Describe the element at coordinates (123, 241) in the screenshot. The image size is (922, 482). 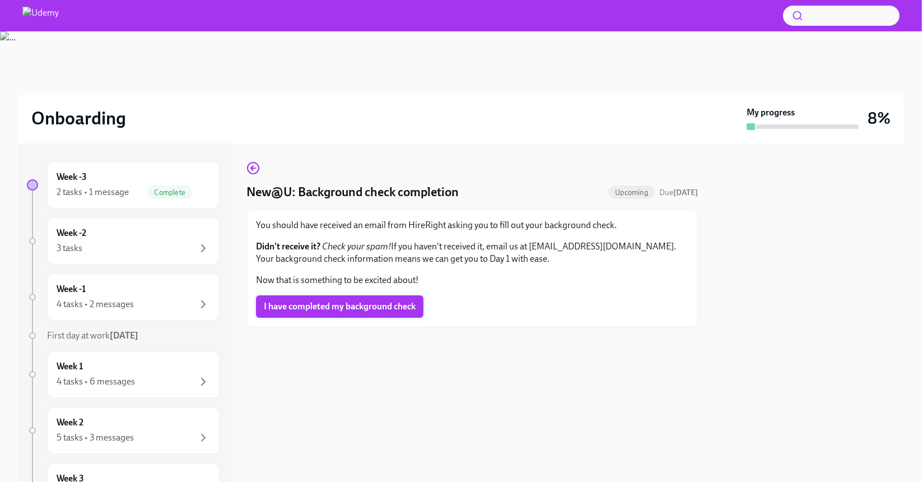
I see `a: Week -23 tasks` at that location.